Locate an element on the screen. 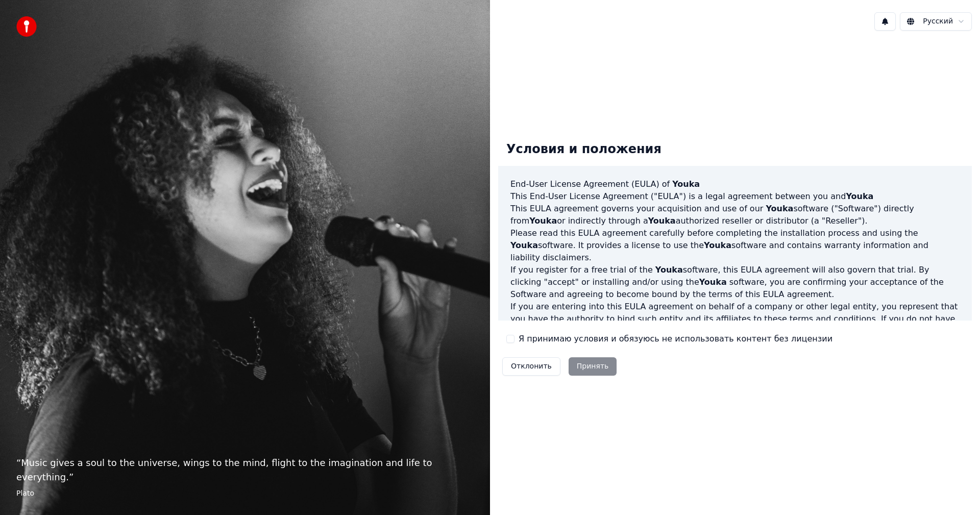  p: This EULA agreement governs your acquisition and use of our software ("Software") directly from o... is located at coordinates (735, 214).